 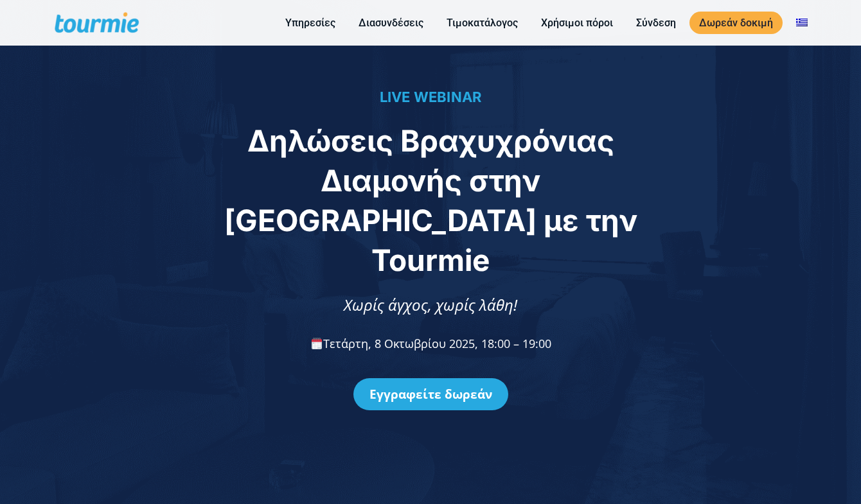 I want to click on a: Χρήσιμοι πόροι, so click(x=577, y=23).